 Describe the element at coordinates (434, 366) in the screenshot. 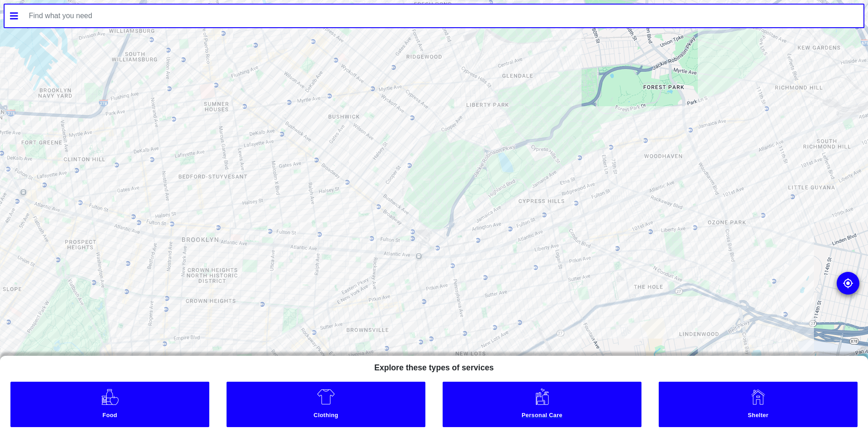

I see `h5: Explore these types of services` at that location.